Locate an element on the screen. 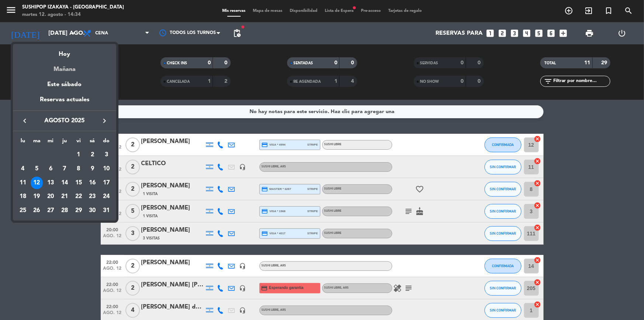 The width and height of the screenshot is (644, 320). td: 29 de agosto de 2025 is located at coordinates (78, 210).